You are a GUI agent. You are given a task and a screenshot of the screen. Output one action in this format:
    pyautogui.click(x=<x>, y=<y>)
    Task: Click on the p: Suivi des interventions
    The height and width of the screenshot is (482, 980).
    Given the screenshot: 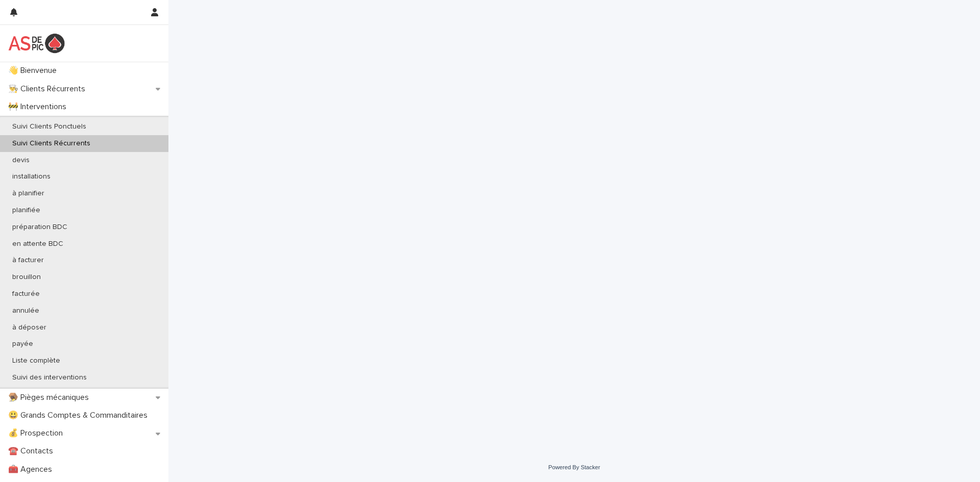 What is the action you would take?
    pyautogui.click(x=49, y=377)
    